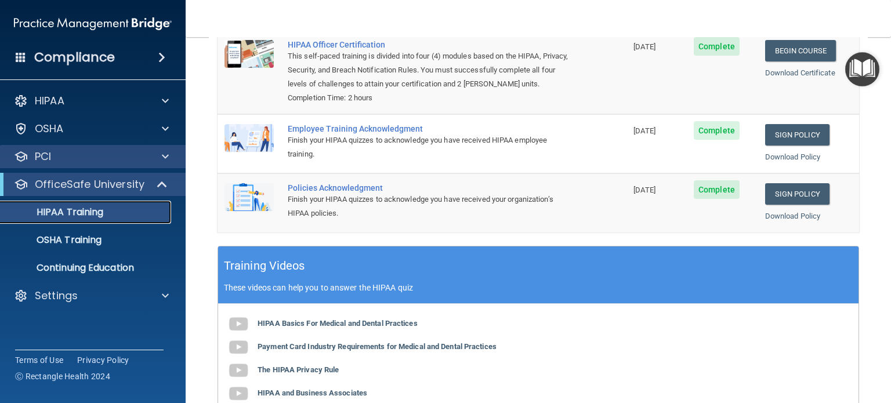  Describe the element at coordinates (298, 370) in the screenshot. I see `b: The HIPAA Privacy Rule` at that location.